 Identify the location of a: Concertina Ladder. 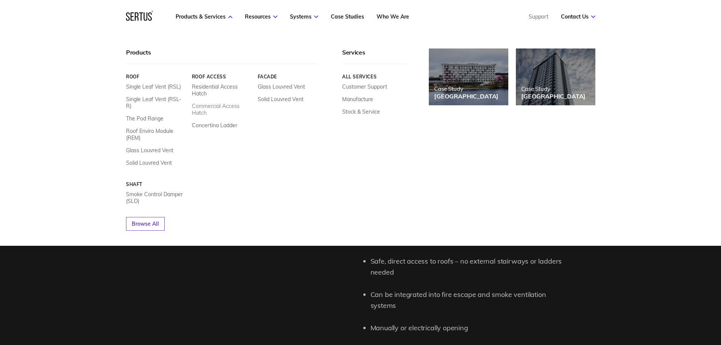
(214, 125).